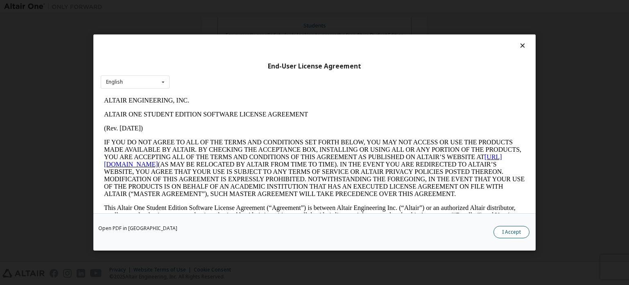  What do you see at coordinates (214, 75) in the screenshot?
I see `p: IF YOU DO NOT AGREE TO ALL OF THE TERMS AND CONDITIONS SET FORTH BELOW, YOU MAY NOT ACCESS OR USE...` at bounding box center [214, 75].